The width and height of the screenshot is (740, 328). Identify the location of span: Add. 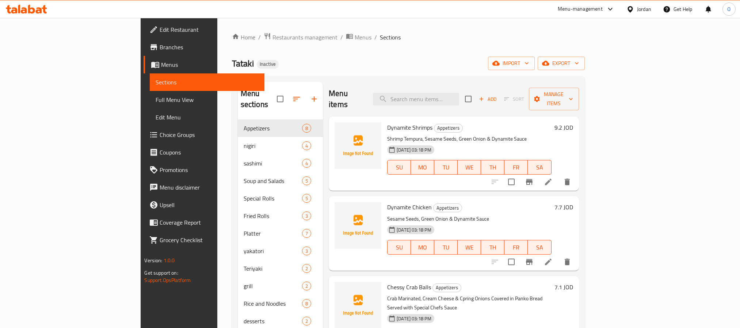
(487, 99).